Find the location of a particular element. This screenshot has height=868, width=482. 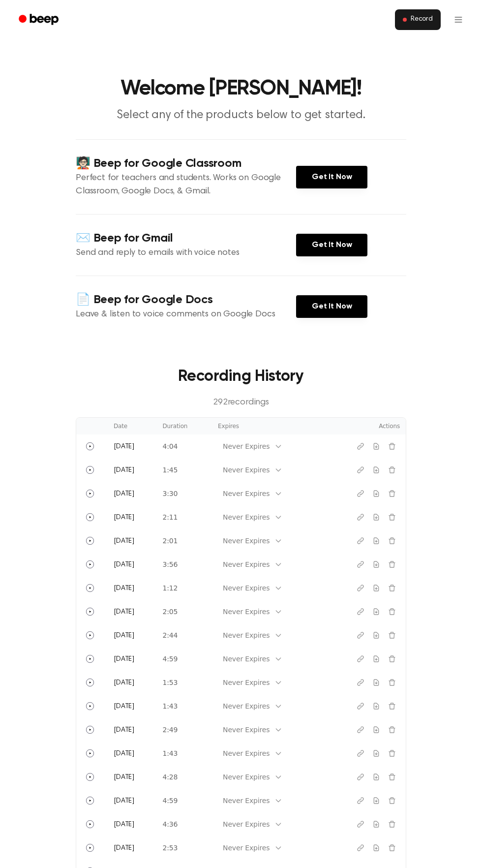

button: Record is located at coordinates (417, 19).